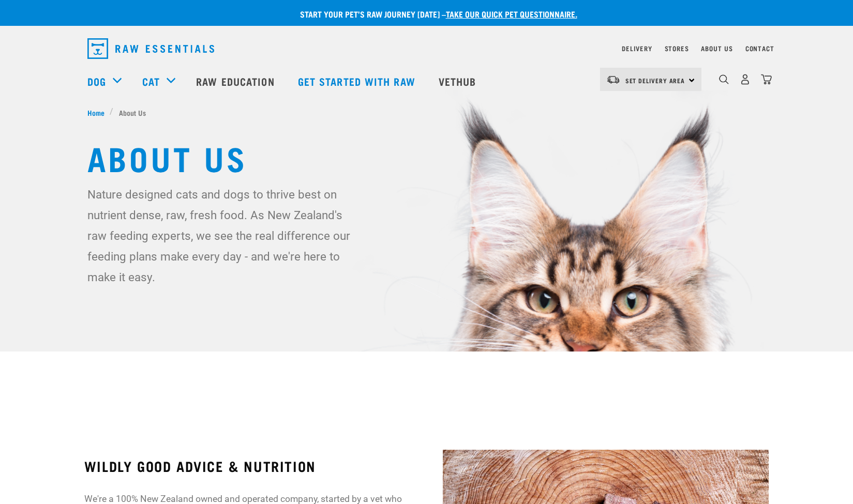  Describe the element at coordinates (459, 81) in the screenshot. I see `a: Vethub` at that location.